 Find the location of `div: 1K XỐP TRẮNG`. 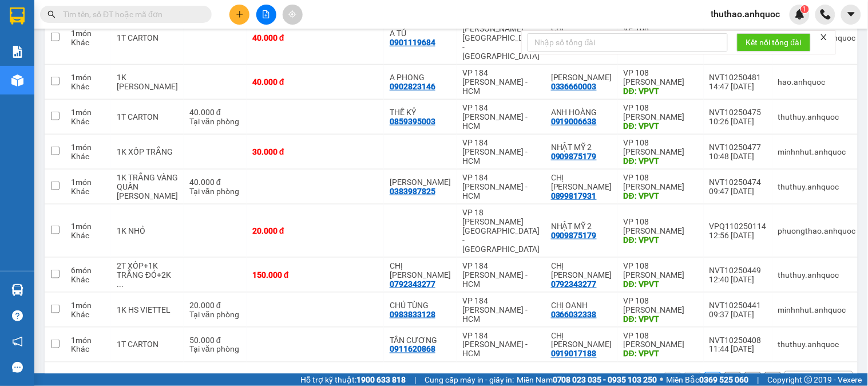

div: 1K XỐP TRẮNG is located at coordinates (147, 152).